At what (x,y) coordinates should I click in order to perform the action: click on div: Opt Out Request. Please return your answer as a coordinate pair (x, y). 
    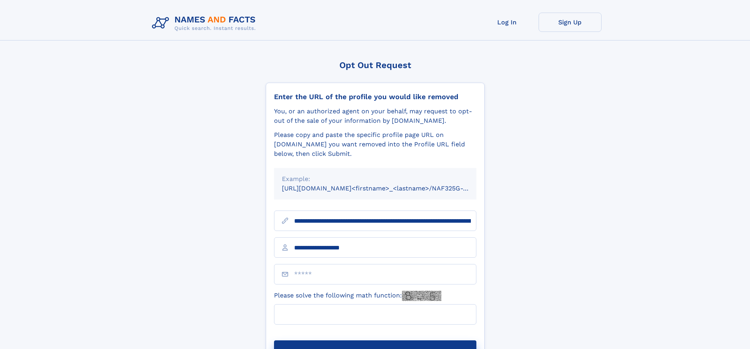
    Looking at the image, I should click on (375, 65).